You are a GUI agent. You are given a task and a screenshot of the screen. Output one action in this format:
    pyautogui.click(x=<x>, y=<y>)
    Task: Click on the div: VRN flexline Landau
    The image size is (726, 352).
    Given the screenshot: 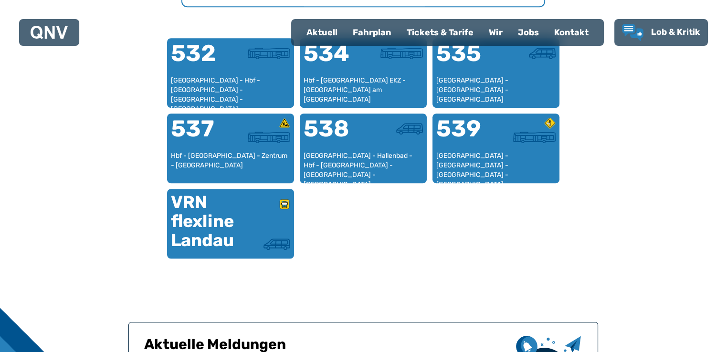 What is the action you would take?
    pyautogui.click(x=200, y=221)
    